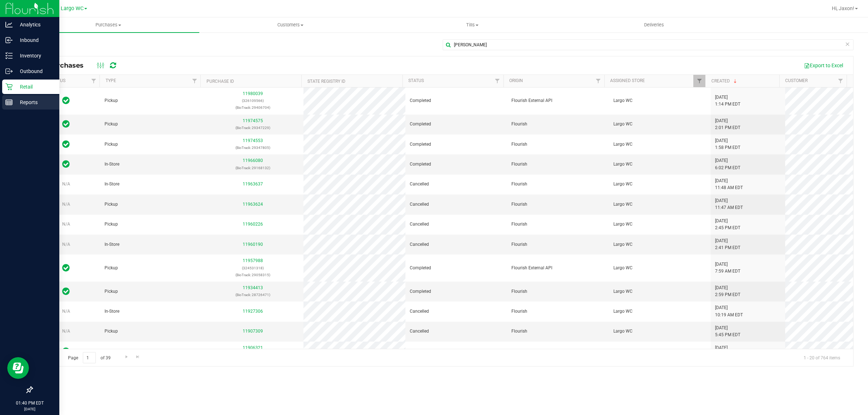 Image resolution: width=868 pixels, height=415 pixels. What do you see at coordinates (253, 224) in the screenshot?
I see `a: 11960226` at bounding box center [253, 224].